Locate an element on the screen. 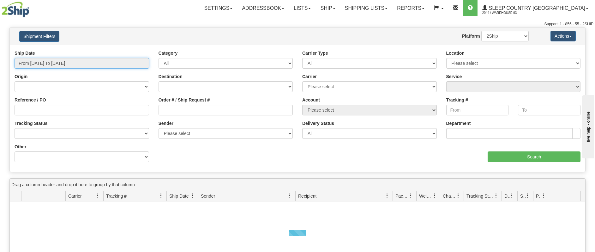 This screenshot has height=252, width=595. a: Weight filter column settings is located at coordinates (435, 196).